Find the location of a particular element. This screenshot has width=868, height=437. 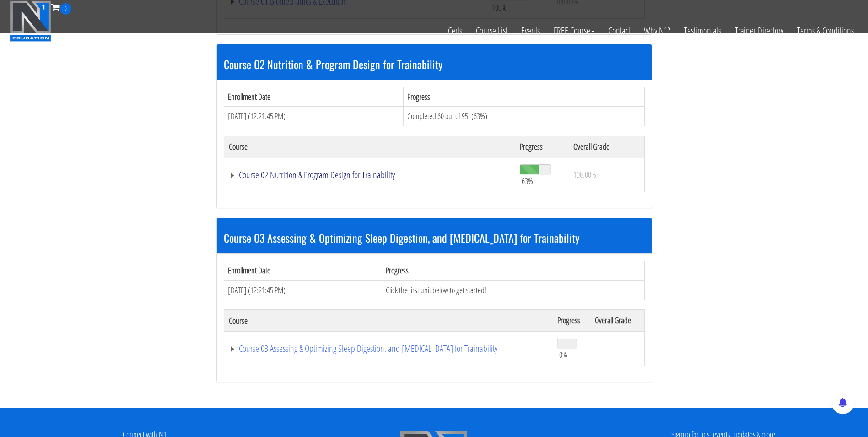

a: Testimonials is located at coordinates (703, 31).